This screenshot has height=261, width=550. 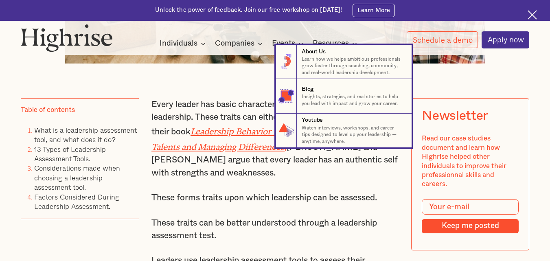 What do you see at coordinates (470, 216) in the screenshot?
I see `form: Modal Form` at bounding box center [470, 216].